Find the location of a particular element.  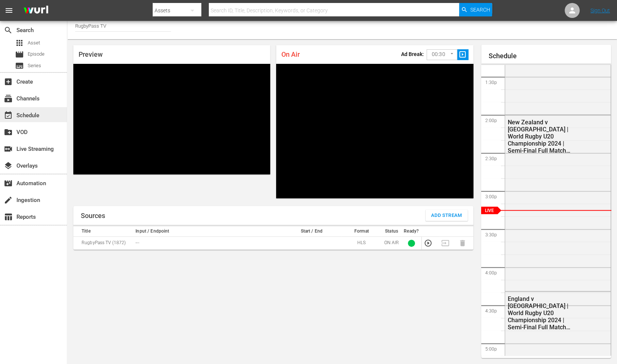

span: Live Streaming is located at coordinates (8, 149).